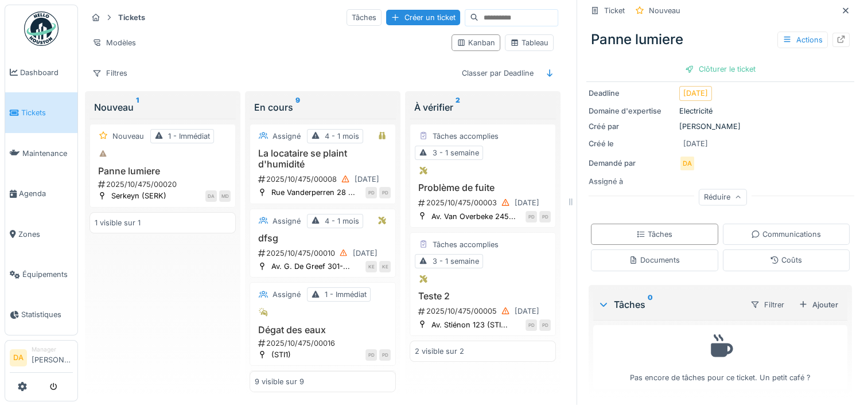  Describe the element at coordinates (45, 234) in the screenshot. I see `span: Zones` at that location.